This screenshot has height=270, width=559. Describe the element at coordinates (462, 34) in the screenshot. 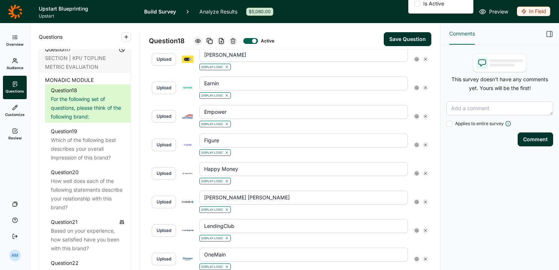

I see `span: Comments` at that location.